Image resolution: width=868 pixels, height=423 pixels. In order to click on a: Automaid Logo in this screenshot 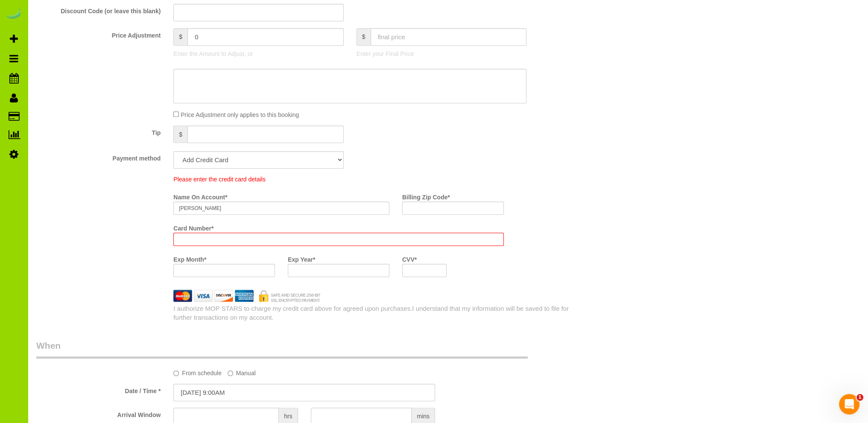, I will do `click(13, 14)`.